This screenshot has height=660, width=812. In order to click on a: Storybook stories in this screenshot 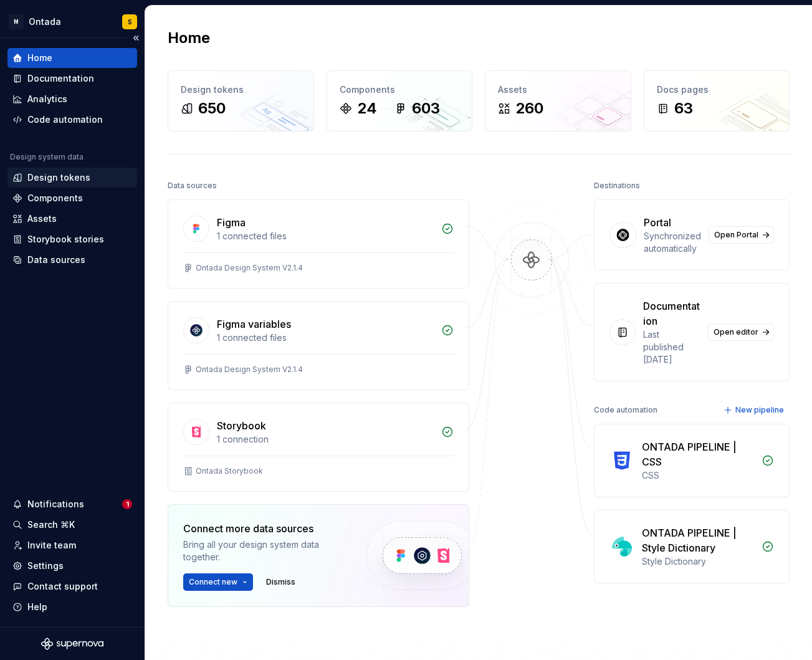, I will do `click(73, 239)`.